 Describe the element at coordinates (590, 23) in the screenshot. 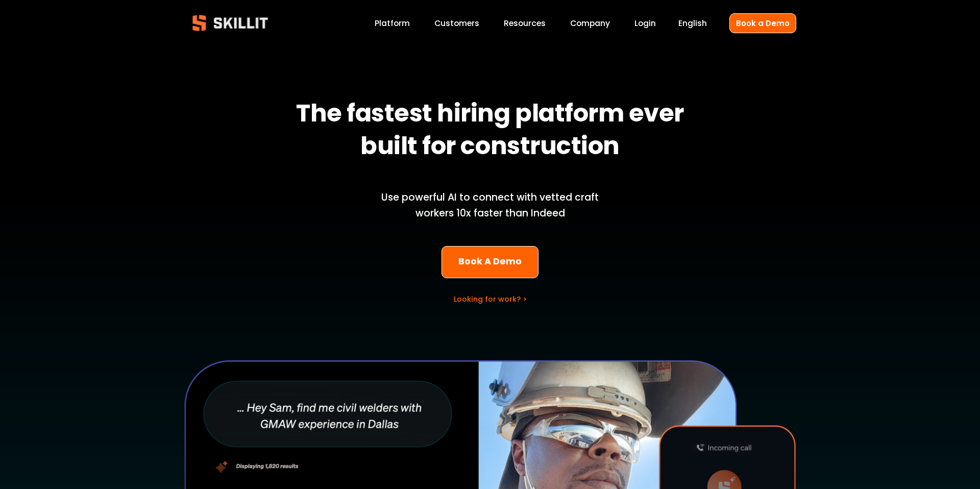

I see `a: Company` at that location.